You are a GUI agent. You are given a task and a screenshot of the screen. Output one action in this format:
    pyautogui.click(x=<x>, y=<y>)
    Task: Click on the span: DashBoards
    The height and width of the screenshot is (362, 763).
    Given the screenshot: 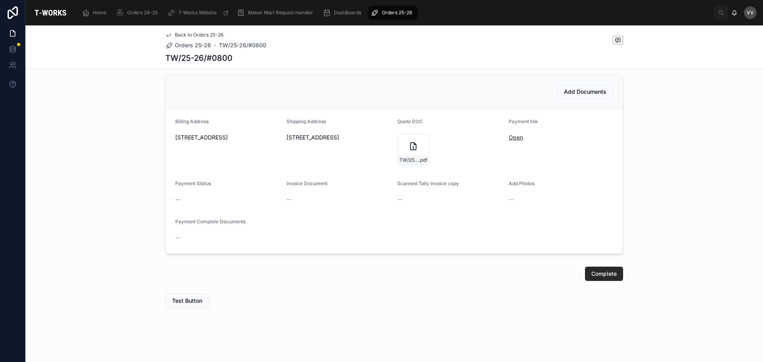 What is the action you would take?
    pyautogui.click(x=347, y=13)
    